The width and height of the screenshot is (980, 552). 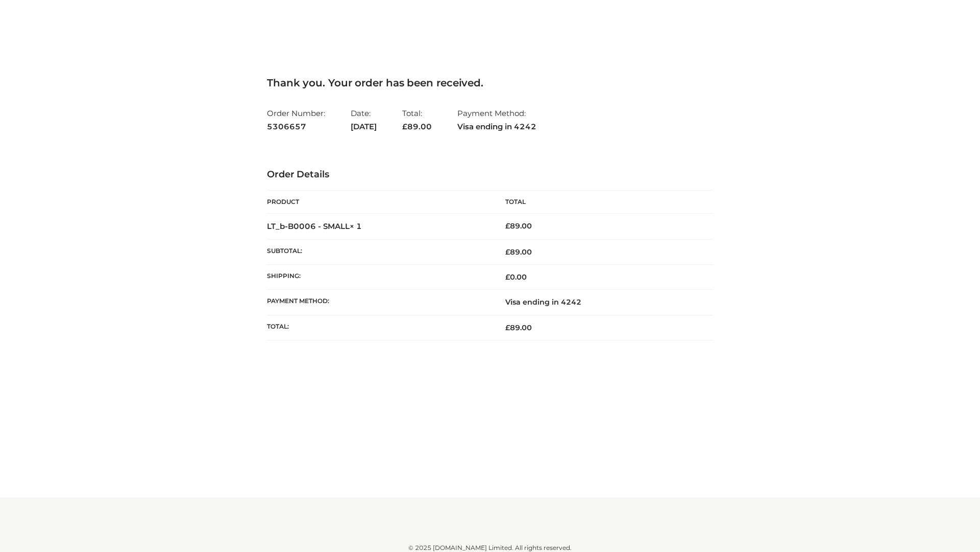 What do you see at coordinates (356, 225) in the screenshot?
I see `strong: × 1` at bounding box center [356, 225].